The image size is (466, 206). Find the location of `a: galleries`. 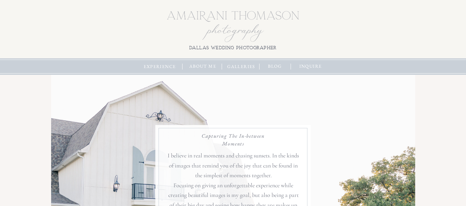

a: galleries is located at coordinates (241, 67).